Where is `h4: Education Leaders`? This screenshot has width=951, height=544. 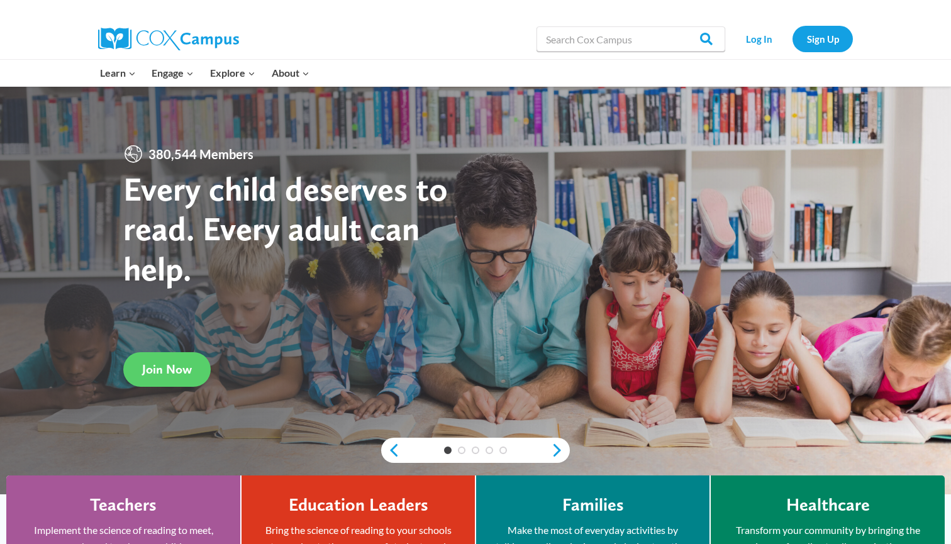
h4: Education Leaders is located at coordinates (358, 505).